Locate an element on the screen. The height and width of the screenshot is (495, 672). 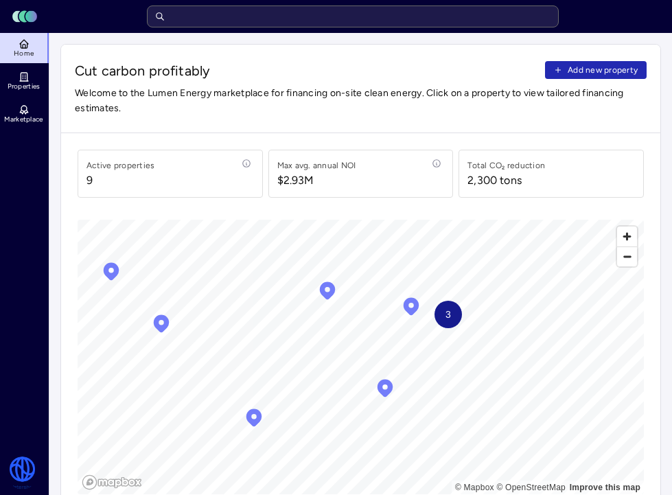
span: Add new property is located at coordinates (602, 70).